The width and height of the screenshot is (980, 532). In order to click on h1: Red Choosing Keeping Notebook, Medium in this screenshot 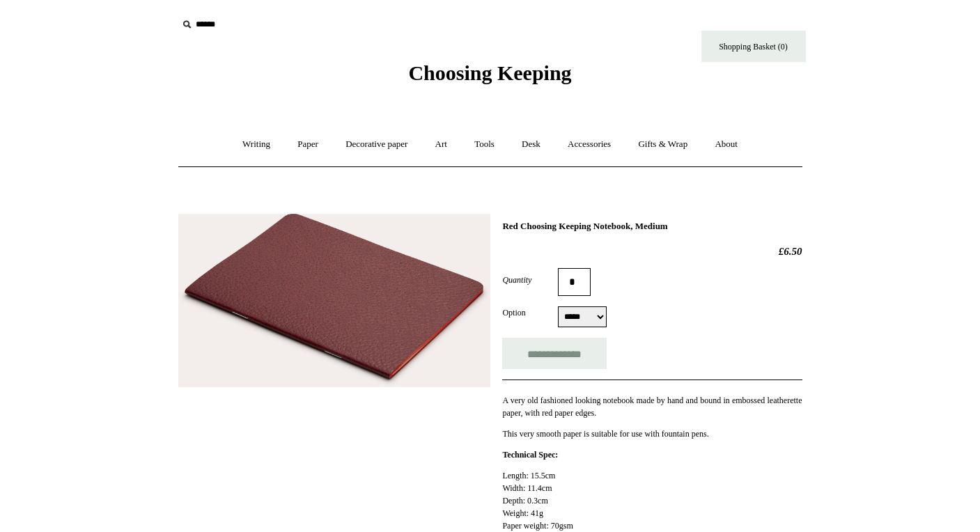, I will do `click(652, 226)`.